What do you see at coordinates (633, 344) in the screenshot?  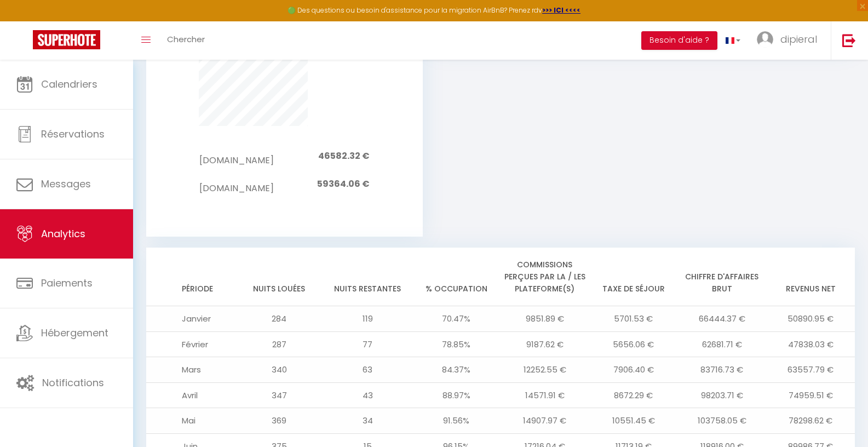 I see `td: 5656.06 €` at bounding box center [633, 344].